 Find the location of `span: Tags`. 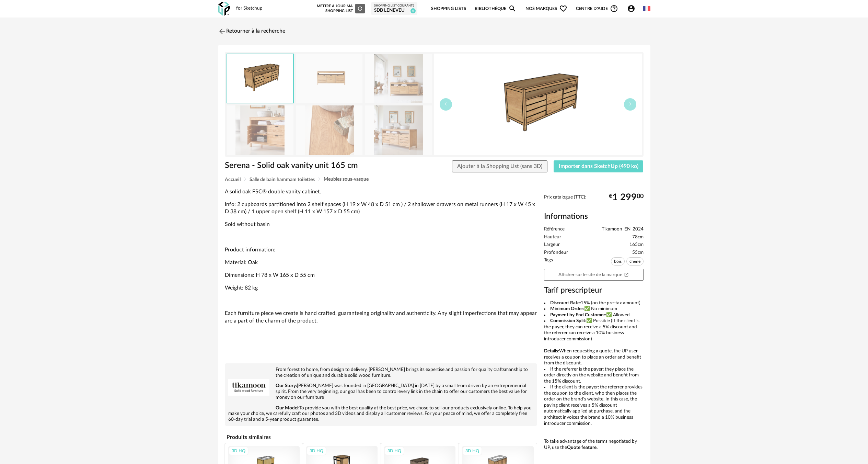

span: Tags is located at coordinates (548, 262).